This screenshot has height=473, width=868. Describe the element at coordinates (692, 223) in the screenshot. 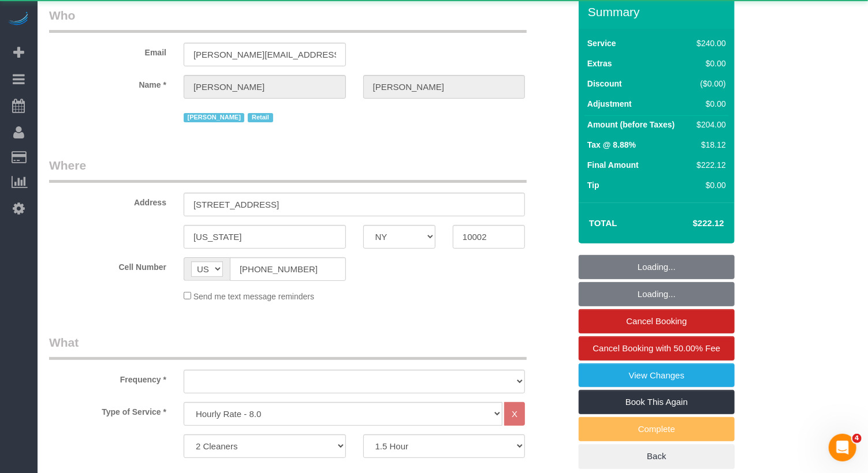

I see `h4: $222.12` at that location.